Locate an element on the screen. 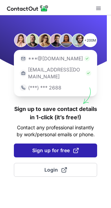 The image size is (111, 208). p: +200M is located at coordinates (90, 40).